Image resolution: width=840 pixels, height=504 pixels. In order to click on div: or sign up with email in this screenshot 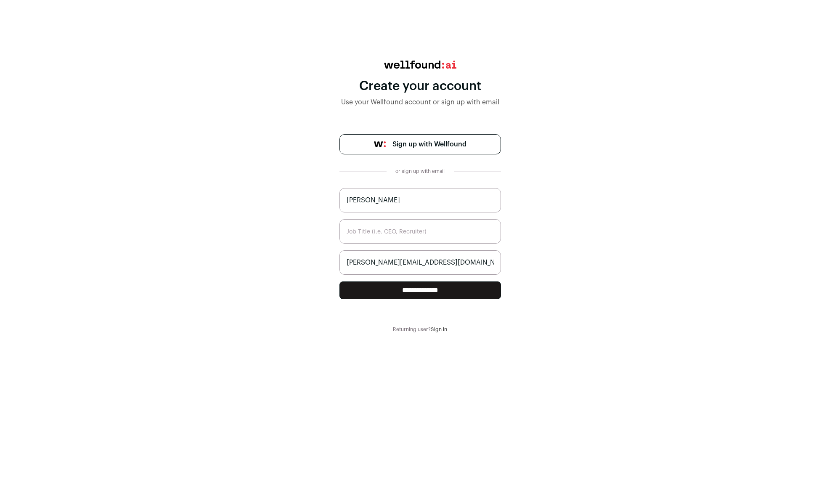, I will do `click(420, 171)`.